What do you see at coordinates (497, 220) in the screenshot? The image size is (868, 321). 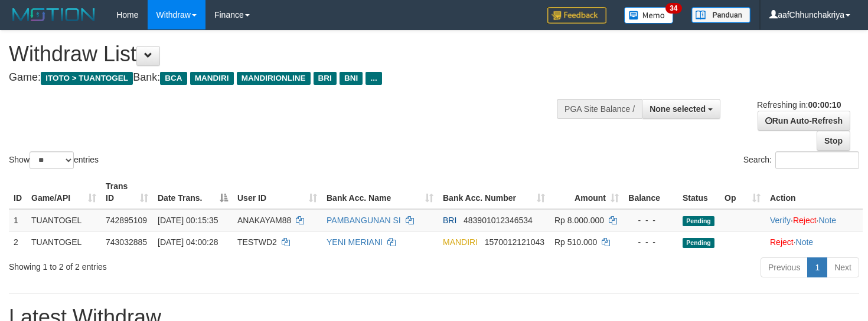 I see `span: Copy 483901012346534 to clipboard` at bounding box center [497, 220].